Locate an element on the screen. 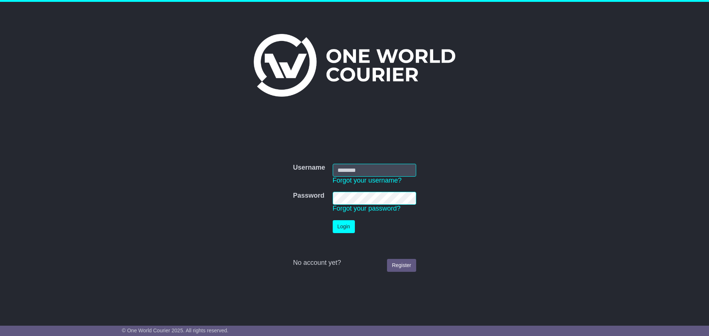 The height and width of the screenshot is (336, 709). label: Password is located at coordinates (308, 196).